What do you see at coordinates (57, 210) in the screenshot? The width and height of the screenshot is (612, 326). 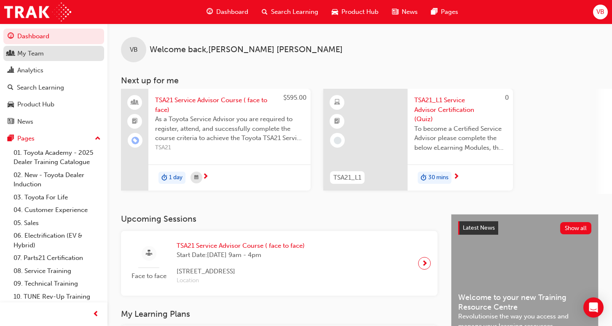 I see `a: 04. Customer Experience` at bounding box center [57, 210].